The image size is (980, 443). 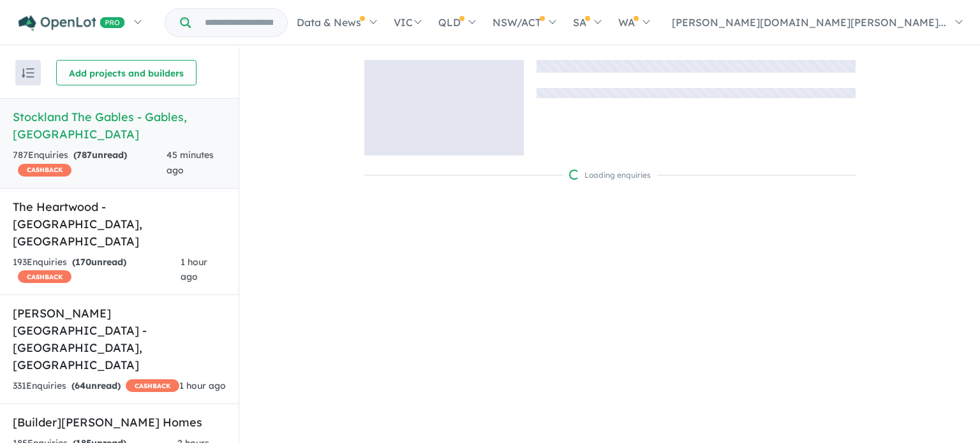 I want to click on div: 193 Enquir ies, so click(x=96, y=271).